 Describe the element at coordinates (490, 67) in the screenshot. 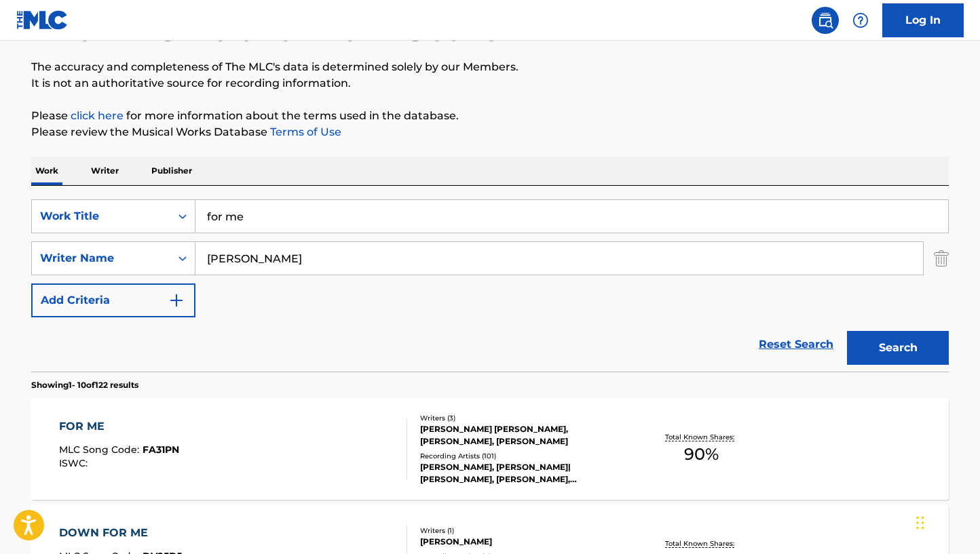

I see `p: The accuracy and completeness of The MLC's data is determined solely by our Members.` at that location.